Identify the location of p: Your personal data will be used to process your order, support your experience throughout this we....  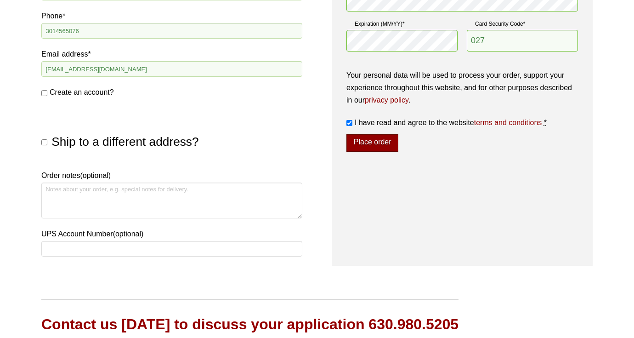
(462, 88).